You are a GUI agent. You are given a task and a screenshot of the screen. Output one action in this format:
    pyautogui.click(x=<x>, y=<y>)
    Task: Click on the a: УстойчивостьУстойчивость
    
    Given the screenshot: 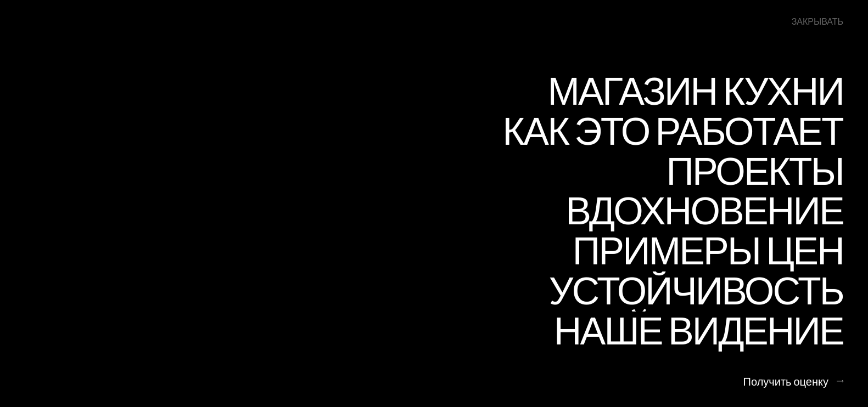 What is the action you would take?
    pyautogui.click(x=680, y=292)
    